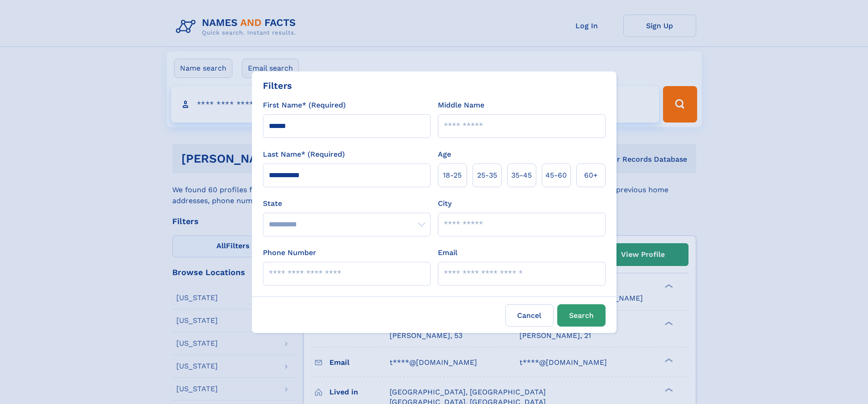  Describe the element at coordinates (448, 253) in the screenshot. I see `label: Email` at that location.